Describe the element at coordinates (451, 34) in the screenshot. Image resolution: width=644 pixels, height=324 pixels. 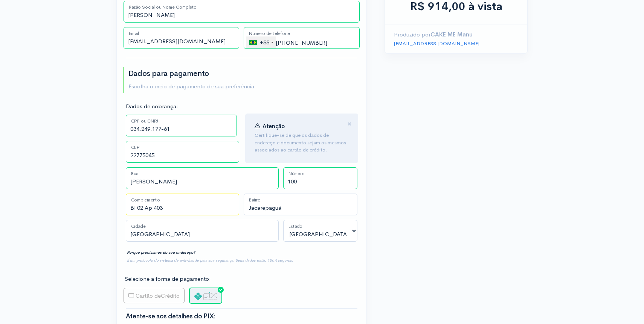
I see `strong: CAKE ME Manu` at that location.